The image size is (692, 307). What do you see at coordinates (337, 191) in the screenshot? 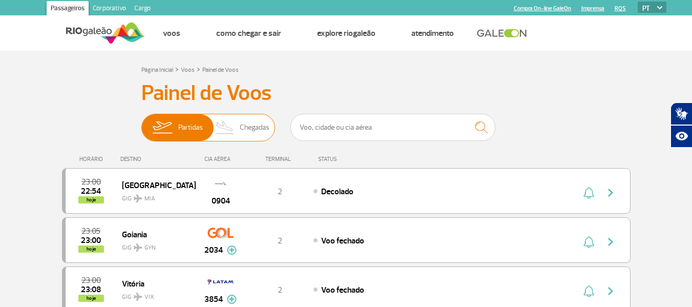
I see `span: Decolado` at bounding box center [337, 191].